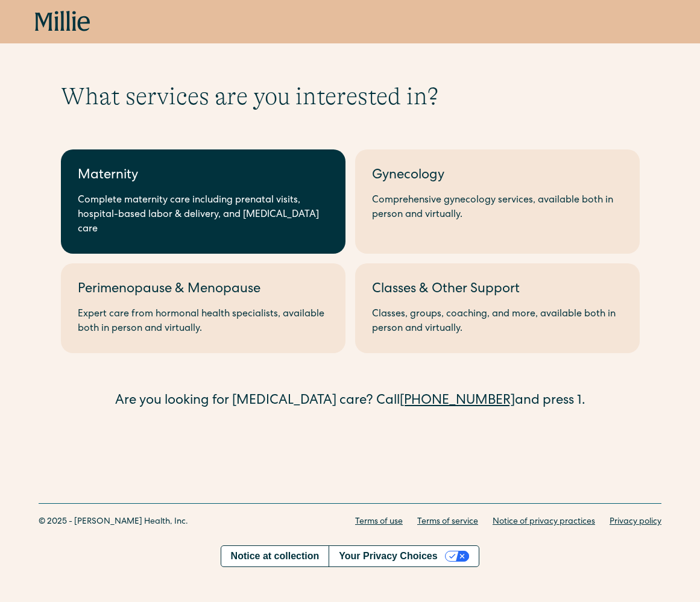 This screenshot has width=700, height=602. What do you see at coordinates (498, 176) in the screenshot?
I see `div: Gynecology` at bounding box center [498, 176].